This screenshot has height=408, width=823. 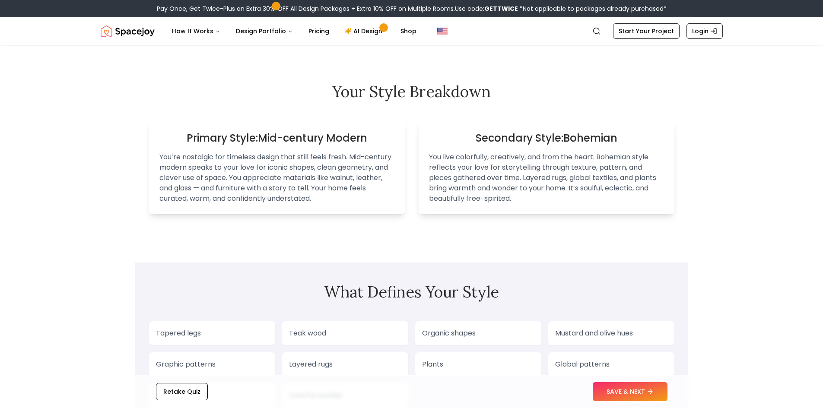 I want to click on p: You live colorfully, creatively, and from the heart. Bohemian style reflects your love for storyt..., so click(x=546, y=178).